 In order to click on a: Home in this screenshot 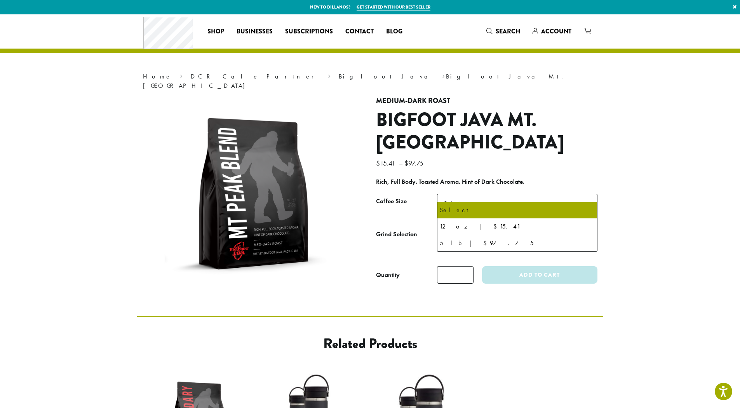, I will do `click(157, 76)`.